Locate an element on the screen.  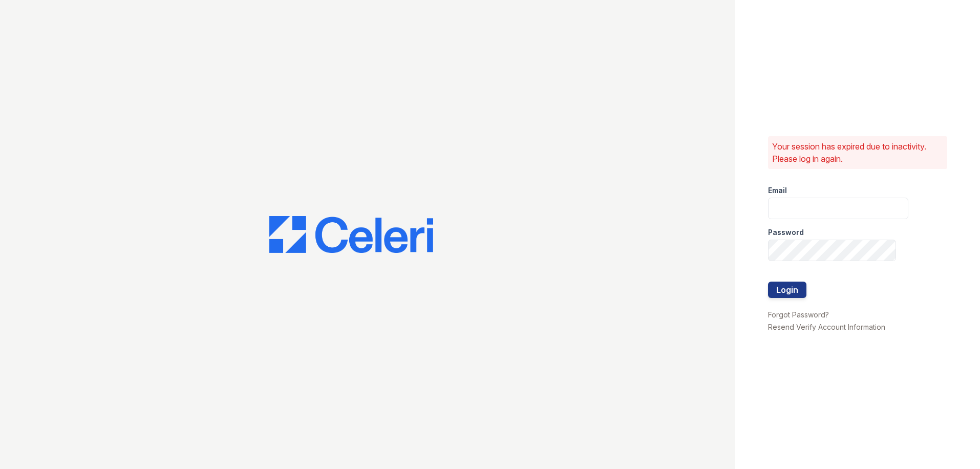
label: Email is located at coordinates (778, 190).